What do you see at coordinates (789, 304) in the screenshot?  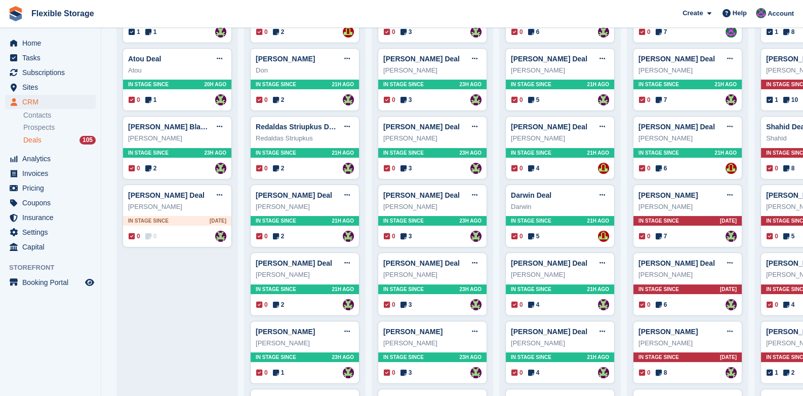 I see `span: 4` at bounding box center [789, 304].